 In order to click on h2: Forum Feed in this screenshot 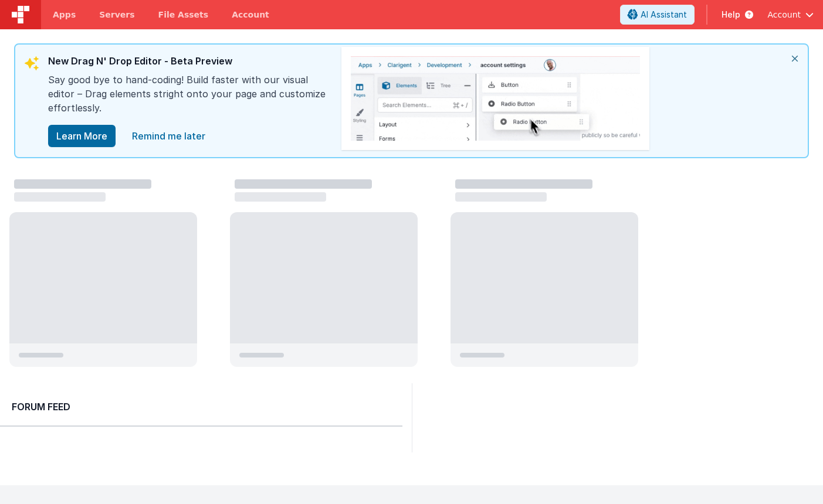, I will do `click(201, 407)`.